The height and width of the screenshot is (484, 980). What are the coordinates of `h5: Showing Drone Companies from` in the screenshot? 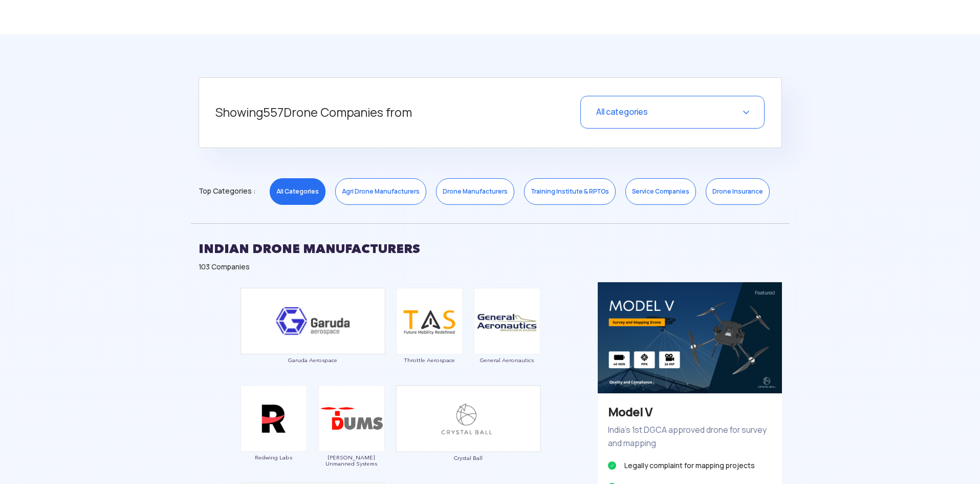 It's located at (367, 112).